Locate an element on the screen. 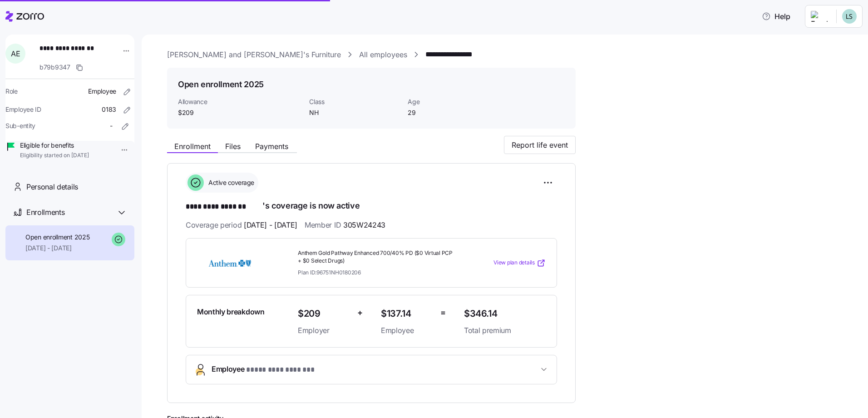  span: 29 is located at coordinates (453, 113).